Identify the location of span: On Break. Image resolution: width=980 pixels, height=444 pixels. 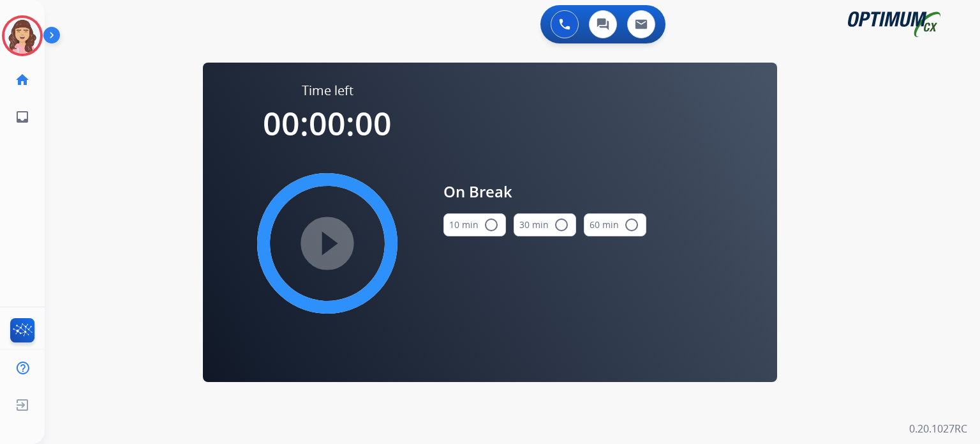
(545, 191).